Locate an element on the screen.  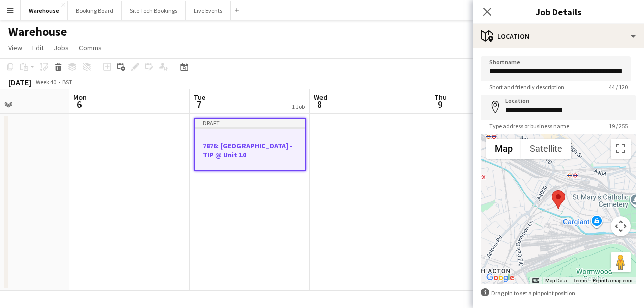
div: Location is located at coordinates (559, 36).